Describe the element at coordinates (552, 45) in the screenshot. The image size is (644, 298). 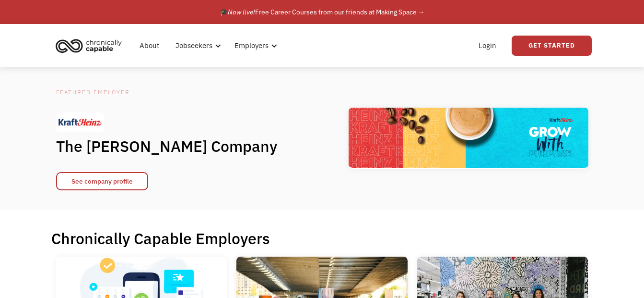
I see `a: Get Started` at that location.